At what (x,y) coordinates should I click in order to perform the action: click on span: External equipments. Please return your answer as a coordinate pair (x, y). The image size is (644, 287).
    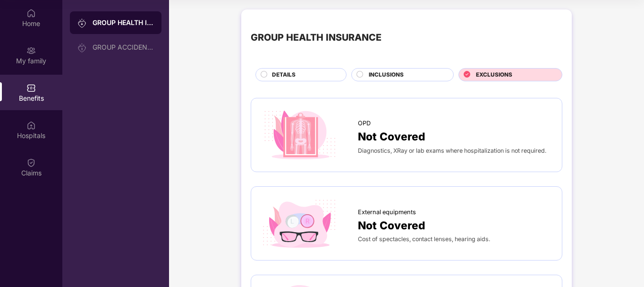
    Looking at the image, I should click on (387, 213).